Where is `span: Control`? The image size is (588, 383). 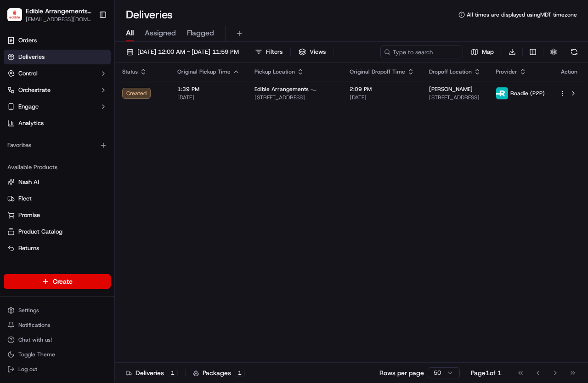
span: Control is located at coordinates (28, 73).